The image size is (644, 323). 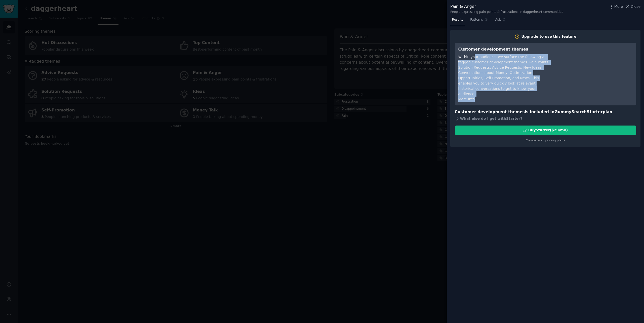 I want to click on span: GummySearch Starter, so click(x=578, y=112).